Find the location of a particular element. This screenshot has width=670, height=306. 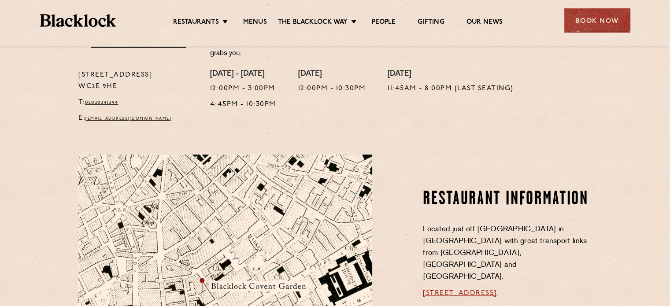

a: 02030341394 is located at coordinates (102, 103).